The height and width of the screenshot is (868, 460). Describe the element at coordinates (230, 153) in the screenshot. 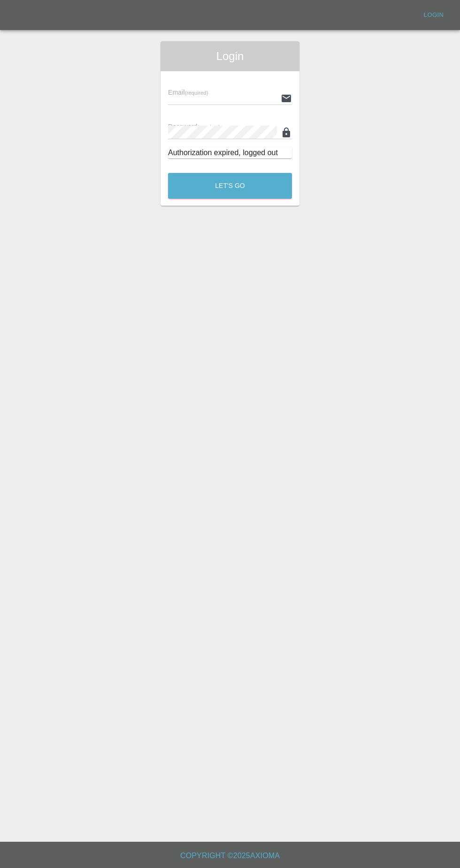

I see `div: Authorization expired, logged out` at that location.